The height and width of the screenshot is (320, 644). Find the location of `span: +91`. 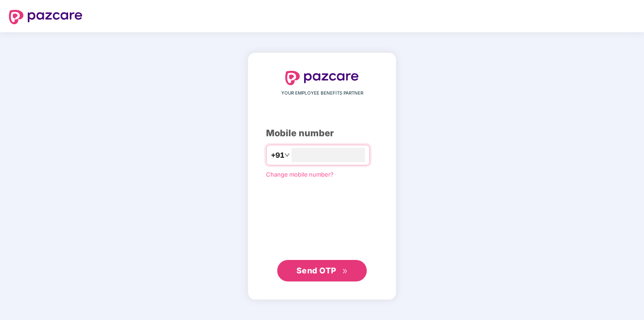

span: +91 is located at coordinates (278, 155).